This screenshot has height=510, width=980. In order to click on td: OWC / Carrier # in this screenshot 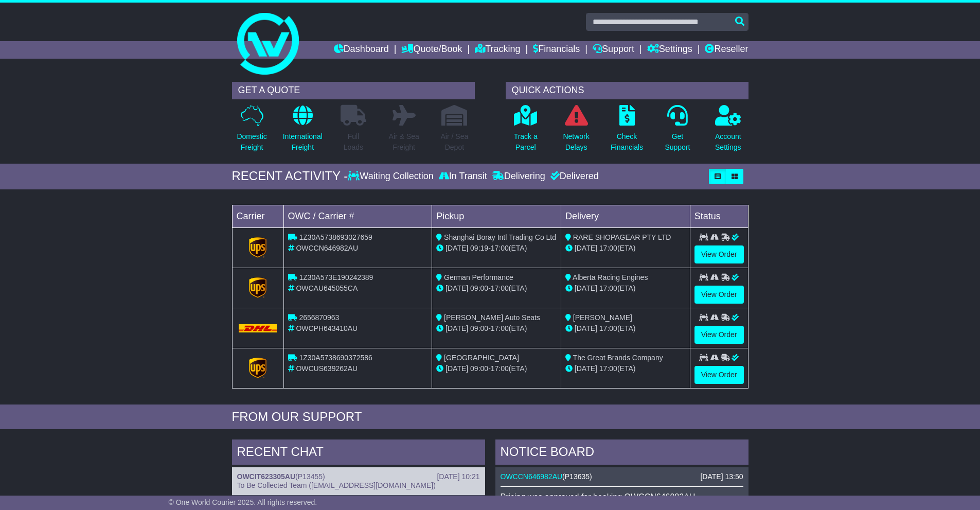, I will do `click(357, 216)`.